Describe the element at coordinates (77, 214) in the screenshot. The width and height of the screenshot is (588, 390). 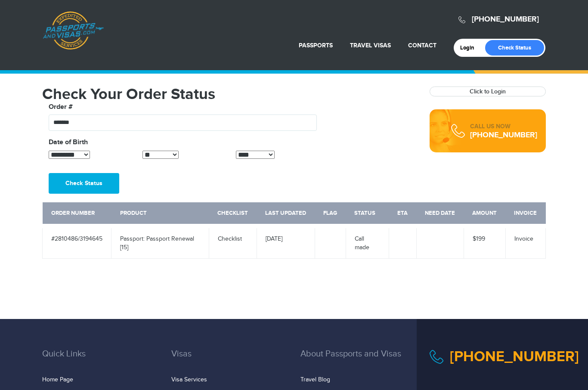
I see `th: Order Number` at that location.